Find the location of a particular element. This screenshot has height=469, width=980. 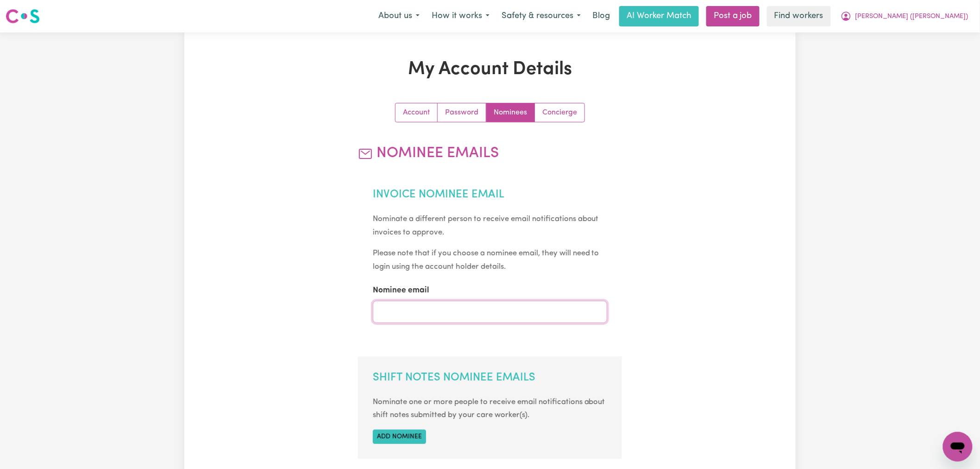

img: Careseekers logo is located at coordinates (23, 16).